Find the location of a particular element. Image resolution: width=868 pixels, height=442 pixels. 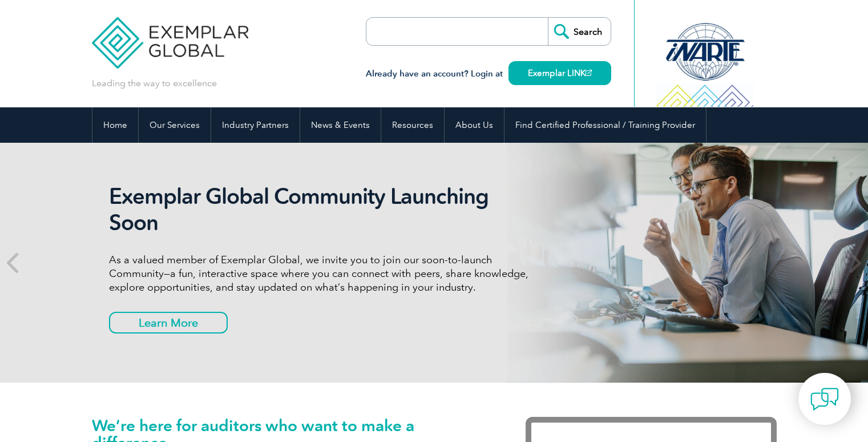

a: Home is located at coordinates (115, 125).